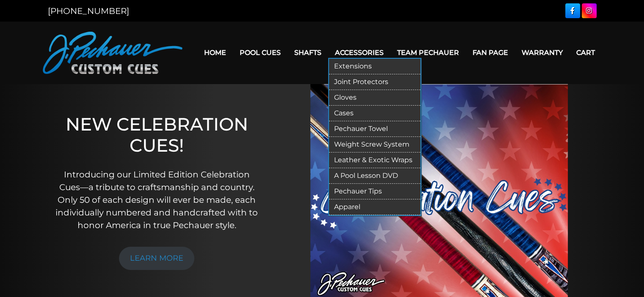 The height and width of the screenshot is (297, 644). What do you see at coordinates (375, 82) in the screenshot?
I see `a: Joint Protectors` at bounding box center [375, 82].